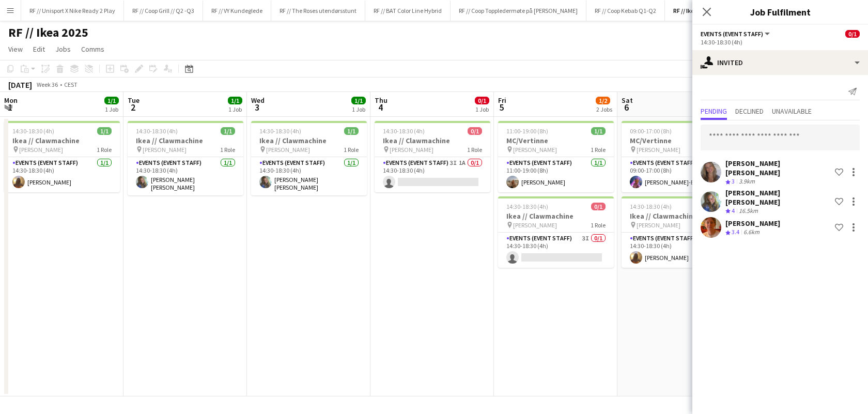 This screenshot has width=868, height=414. Describe the element at coordinates (163, 11) in the screenshot. I see `button: RF // Coop Grill // Q2 -Q3` at that location.